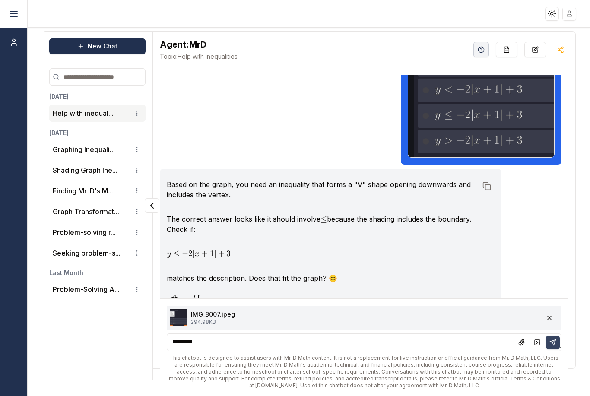 The height and width of the screenshot is (396, 590). Describe the element at coordinates (86, 253) in the screenshot. I see `button: Seeking problem-s...` at that location.